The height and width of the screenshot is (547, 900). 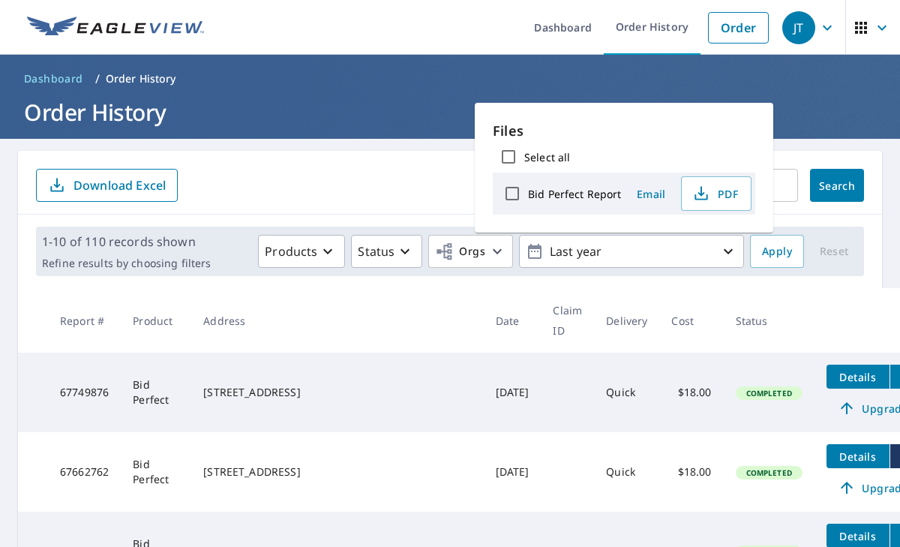 I want to click on p: Refine results by choosing filters, so click(x=126, y=263).